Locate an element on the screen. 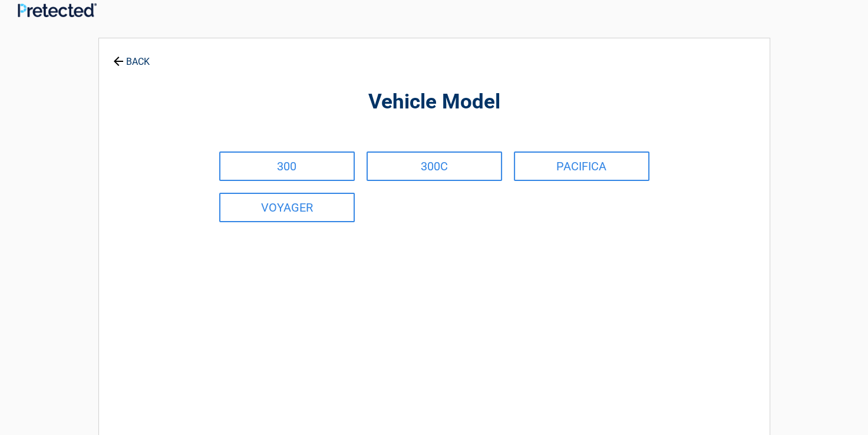 The height and width of the screenshot is (435, 868). a: 300 is located at coordinates (287, 166).